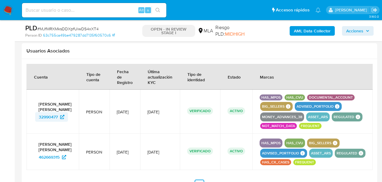 Image resolution: width=382 pixels, height=182 pixels. Describe the element at coordinates (318, 10) in the screenshot. I see `a: Notificaciones` at that location.